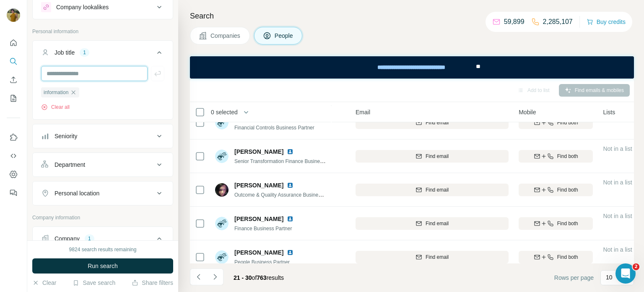 Image resolution: width=644 pixels, height=292 pixels. I want to click on span: Rows per page, so click(574, 278).